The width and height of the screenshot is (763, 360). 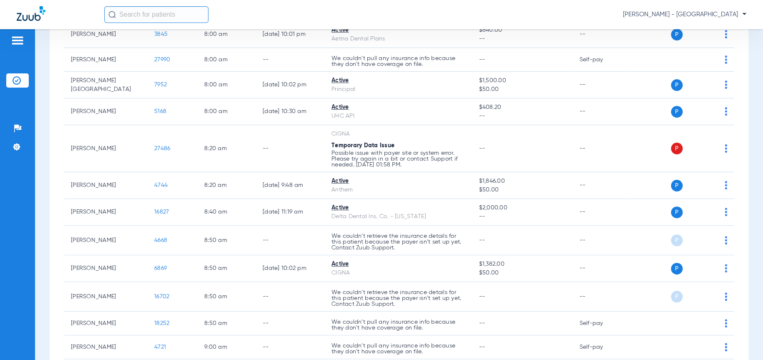 What do you see at coordinates (161, 212) in the screenshot?
I see `span: 16827` at bounding box center [161, 212].